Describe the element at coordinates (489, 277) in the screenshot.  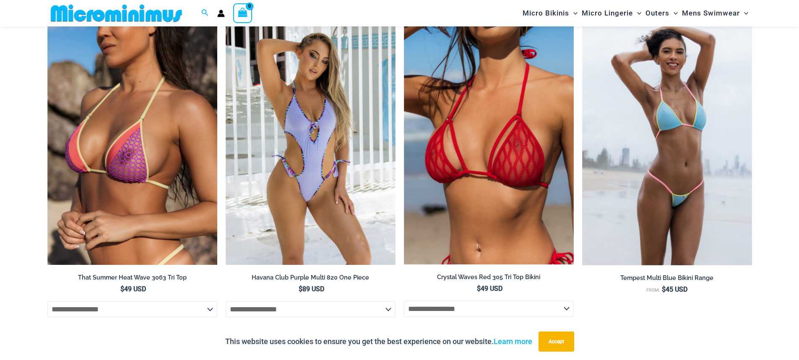
I see `h2: Crystal Waves Red 305 Tri Top Bikini` at that location.